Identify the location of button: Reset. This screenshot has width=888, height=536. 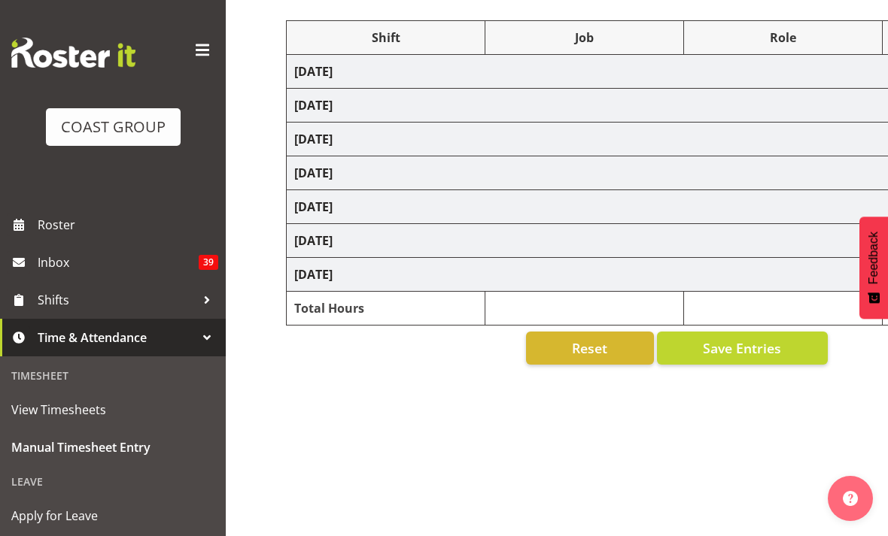
(590, 348).